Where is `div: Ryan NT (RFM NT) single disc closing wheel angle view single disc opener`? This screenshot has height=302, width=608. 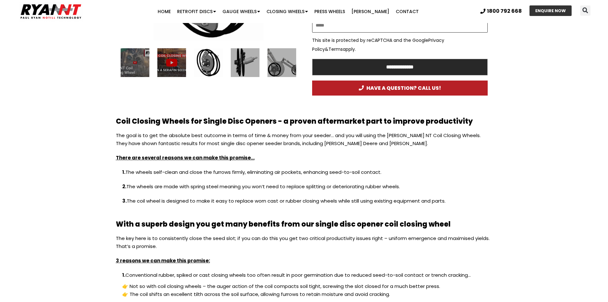 div: Ryan NT (RFM NT) single disc closing wheel angle view single disc opener is located at coordinates (208, 63).